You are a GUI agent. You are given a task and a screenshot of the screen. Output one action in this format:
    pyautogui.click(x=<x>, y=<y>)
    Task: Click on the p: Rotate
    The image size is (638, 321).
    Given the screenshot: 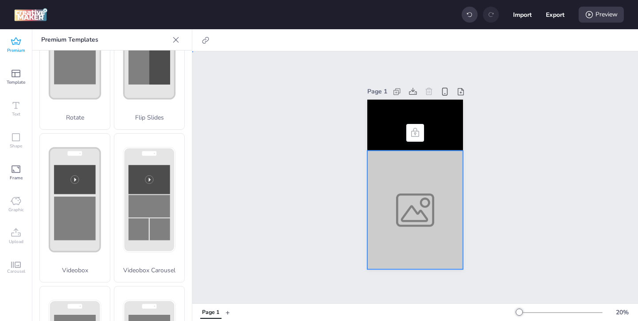 What is the action you would take?
    pyautogui.click(x=75, y=117)
    